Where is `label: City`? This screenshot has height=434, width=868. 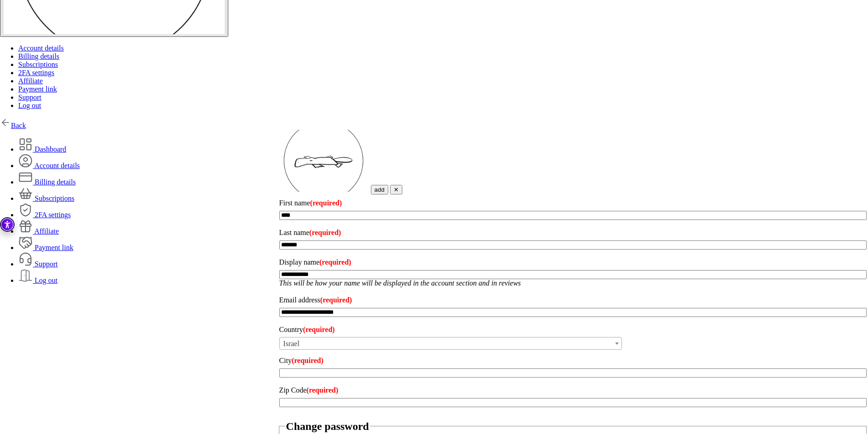 label: City is located at coordinates (572, 361).